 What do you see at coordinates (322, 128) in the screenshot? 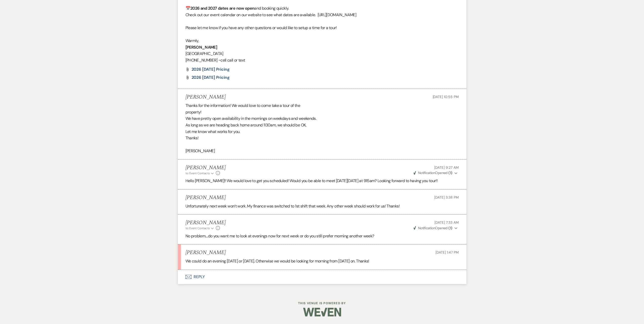
I see `div: Thanks for the information! We would love to come take a tour of the property! We have pretty ope...` at bounding box center [322, 128].